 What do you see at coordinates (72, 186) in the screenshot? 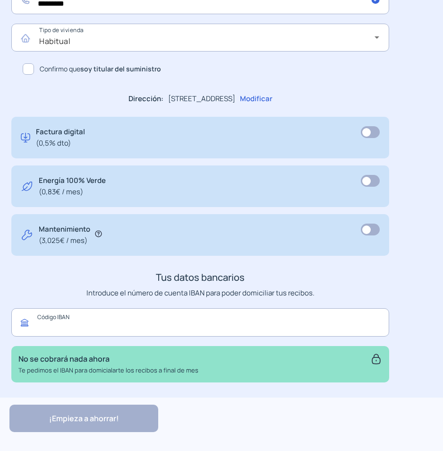
I see `p: Energía 100% Verde` at bounding box center [72, 186].